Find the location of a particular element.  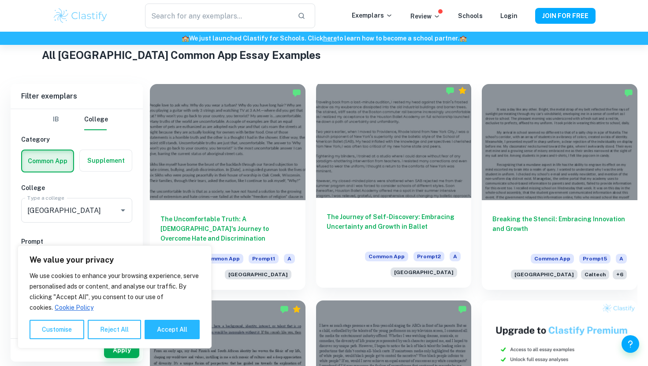

p: We value your privacy is located at coordinates (115, 260).